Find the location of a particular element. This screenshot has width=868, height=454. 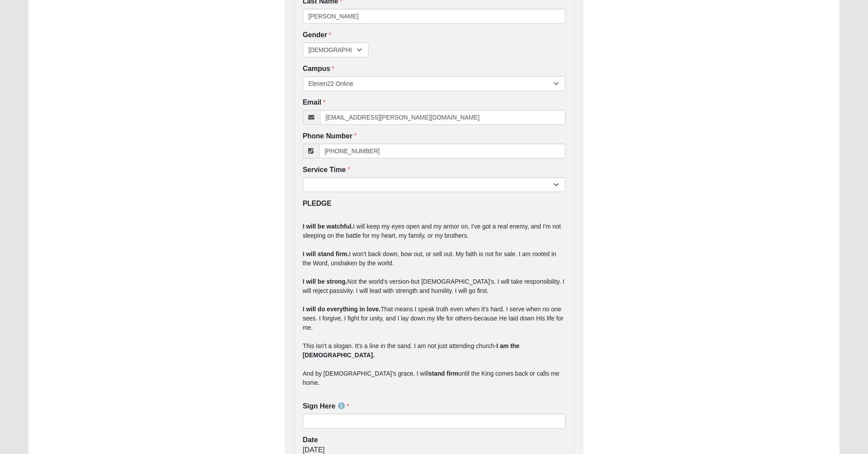

label: Sign Here is located at coordinates (326, 406).